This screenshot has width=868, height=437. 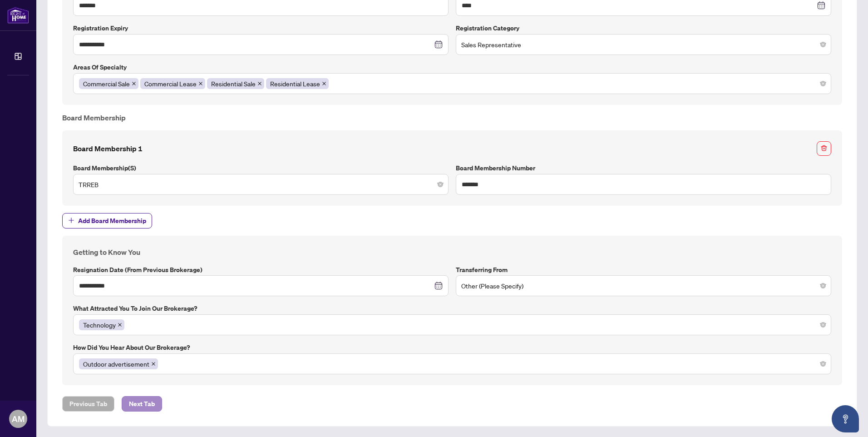 I want to click on label: Transferring From, so click(x=643, y=270).